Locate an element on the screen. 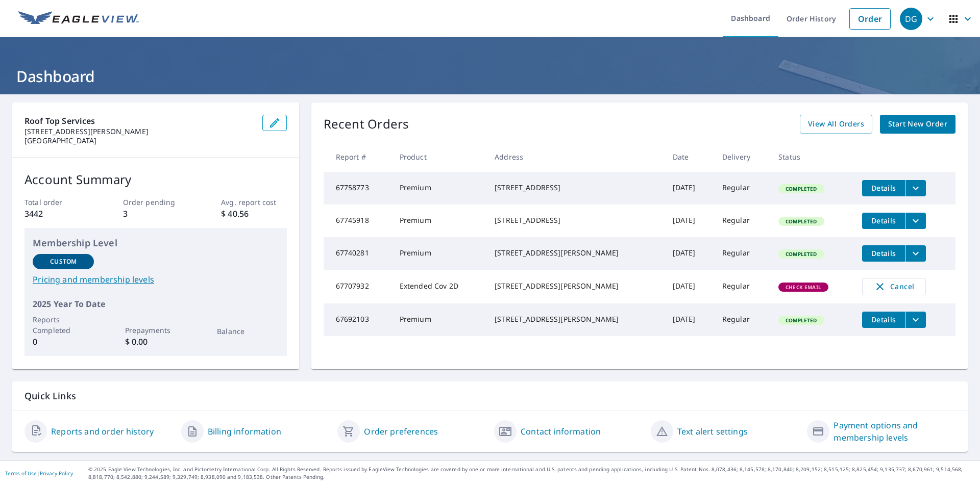 This screenshot has height=486, width=980. td: 67692103 is located at coordinates (358, 320).